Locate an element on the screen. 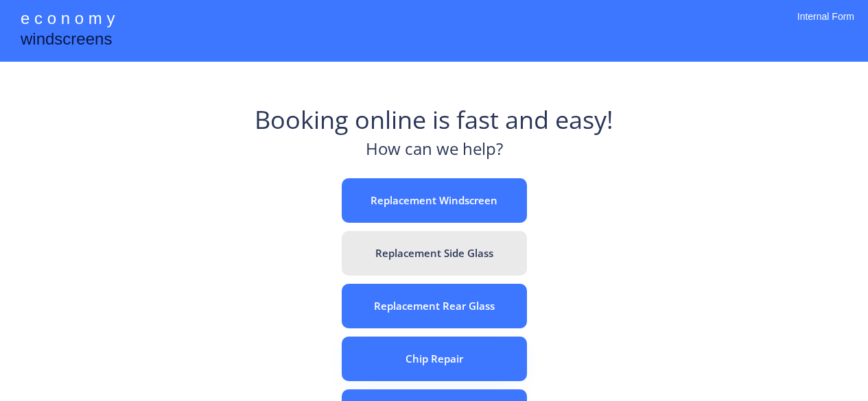 This screenshot has width=868, height=401. div: Internal Form is located at coordinates (826, 25).